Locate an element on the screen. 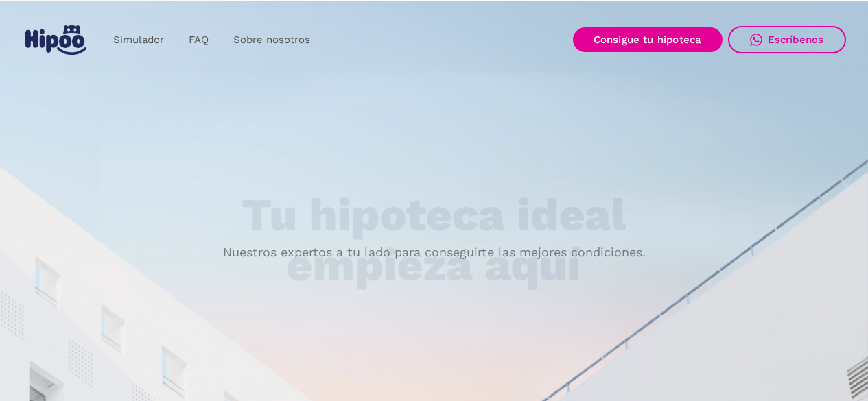  a: home is located at coordinates (56, 39).